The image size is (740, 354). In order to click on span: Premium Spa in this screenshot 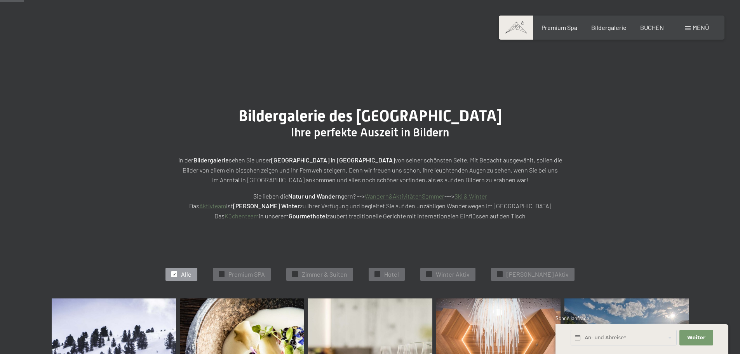, I will do `click(559, 27)`.